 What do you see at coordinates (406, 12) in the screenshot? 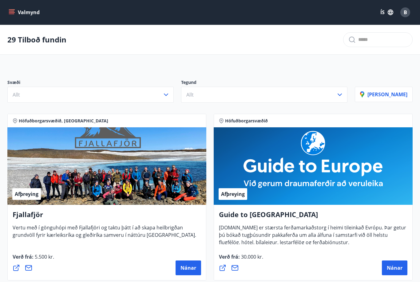
I see `button: B` at bounding box center [406, 12].